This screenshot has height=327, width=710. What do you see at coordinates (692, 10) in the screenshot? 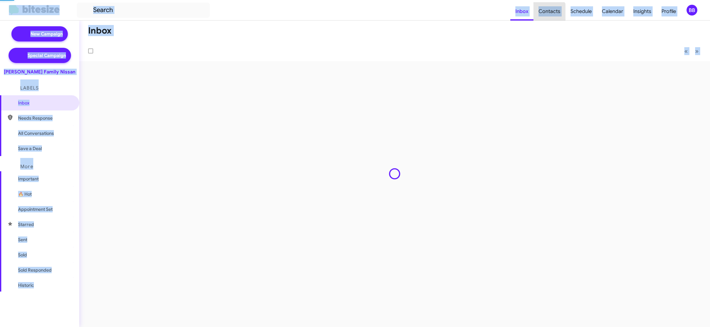
I see `div: BB` at bounding box center [692, 10].